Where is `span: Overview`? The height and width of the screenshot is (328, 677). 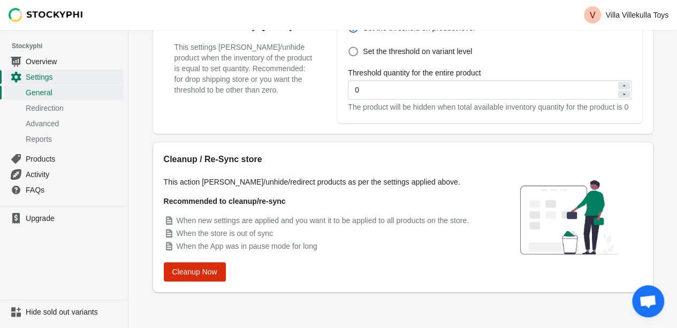
span: Overview is located at coordinates (73, 62).